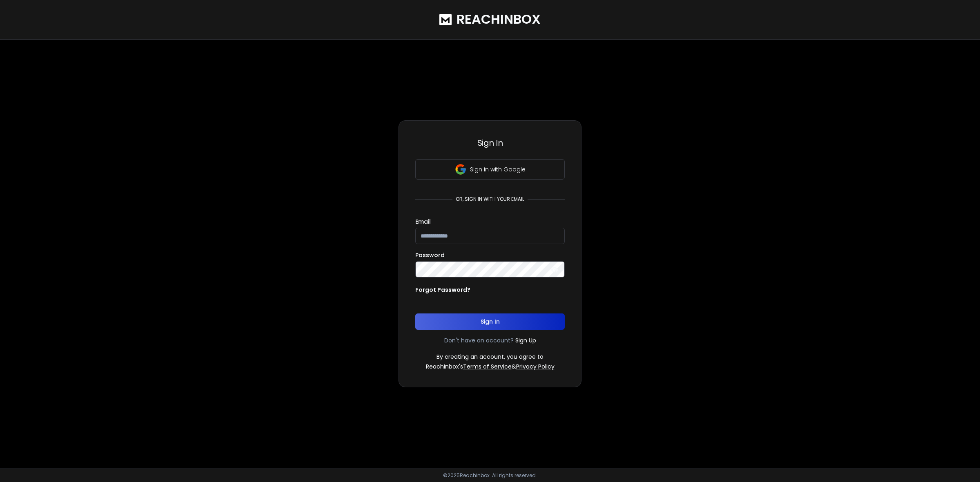 The width and height of the screenshot is (980, 482). What do you see at coordinates (490, 170) in the screenshot?
I see `button: Sign in with Google` at bounding box center [490, 170].